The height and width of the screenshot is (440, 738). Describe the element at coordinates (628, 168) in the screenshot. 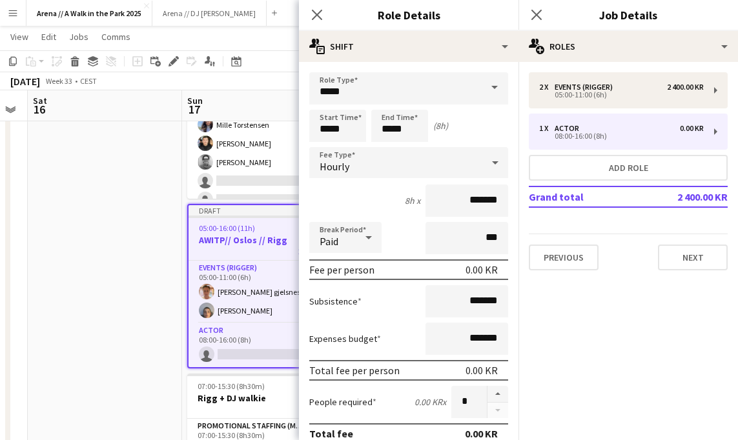

I see `button: Add role` at that location.